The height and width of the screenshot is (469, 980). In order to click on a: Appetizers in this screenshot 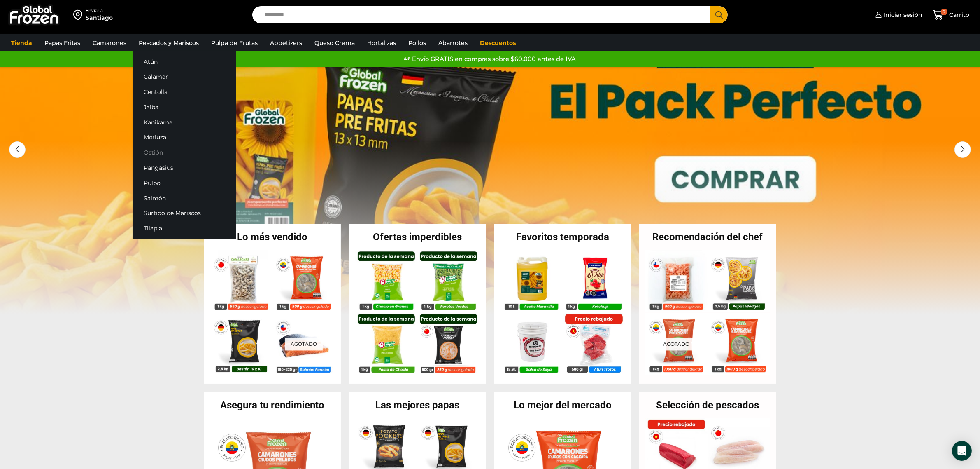, I will do `click(286, 43)`.